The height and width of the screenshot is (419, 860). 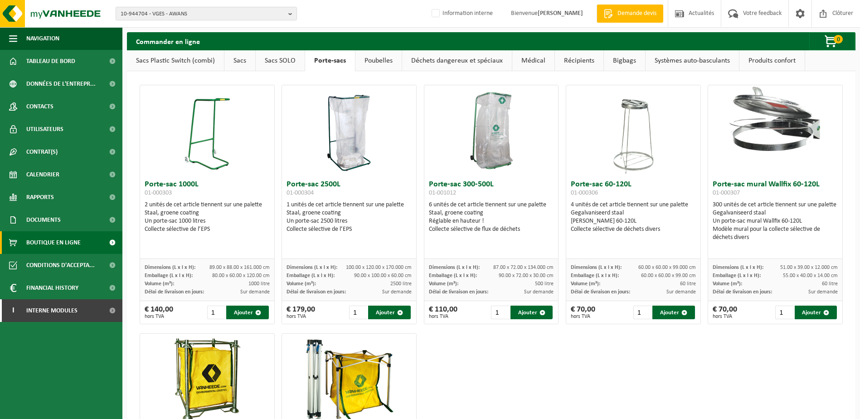 I want to click on div: Staal, groene coating, so click(x=207, y=213).